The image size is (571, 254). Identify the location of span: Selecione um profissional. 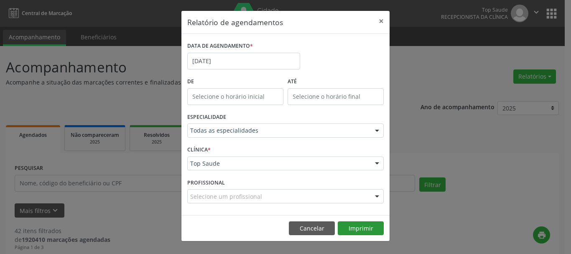
(226, 196).